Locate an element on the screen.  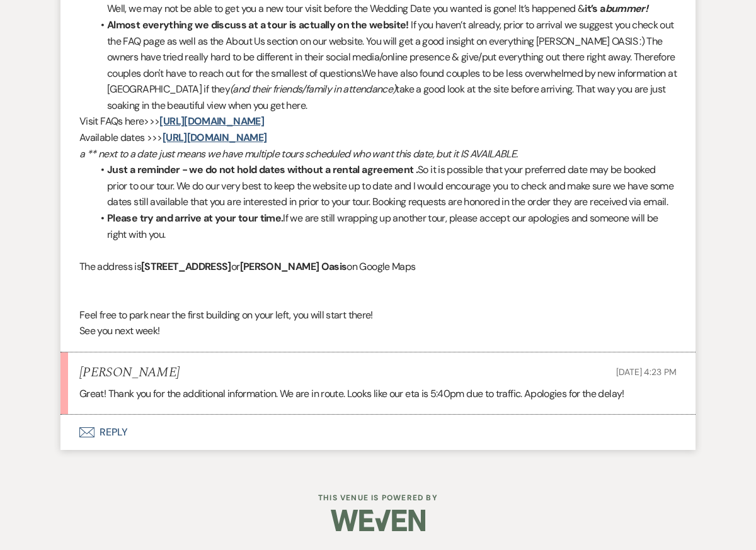
span: take a good look at the site before arriving. That way you are just soaking in the beautiful view... is located at coordinates (386, 97).